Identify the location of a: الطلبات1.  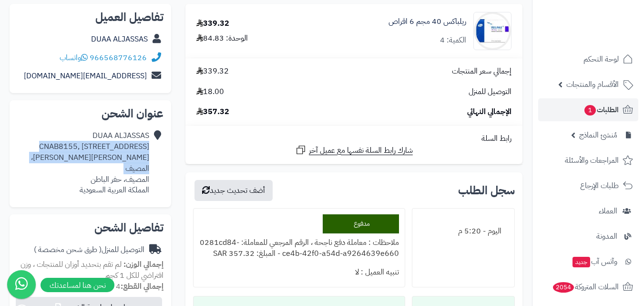
(588, 110).